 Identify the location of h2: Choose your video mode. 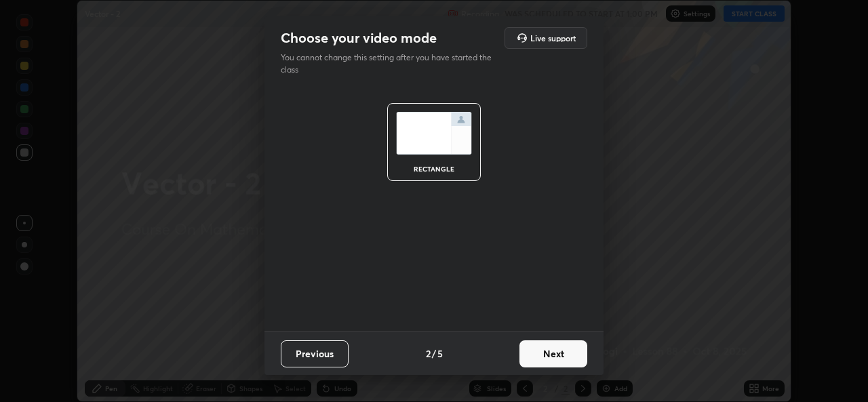
(358, 38).